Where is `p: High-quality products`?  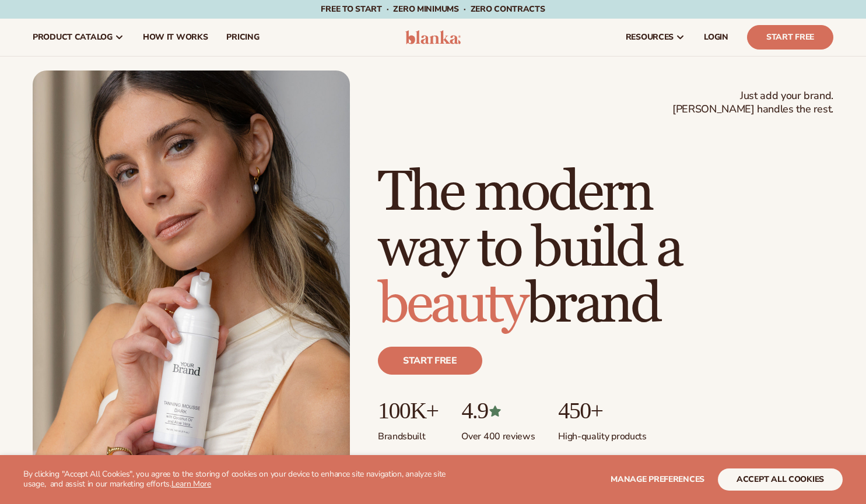 p: High-quality products is located at coordinates (601, 433).